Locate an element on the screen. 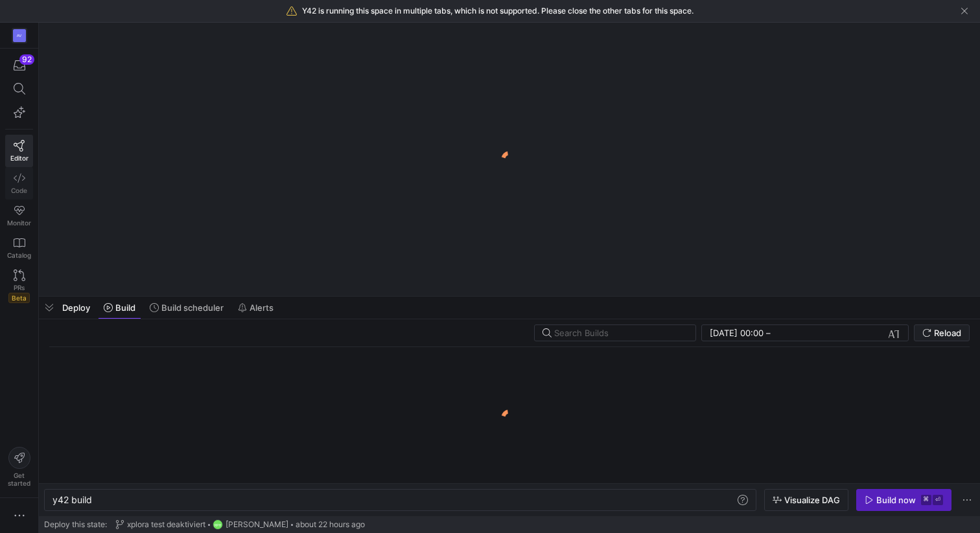 The width and height of the screenshot is (980, 533). button: Build now⌘⏎ is located at coordinates (904, 500).